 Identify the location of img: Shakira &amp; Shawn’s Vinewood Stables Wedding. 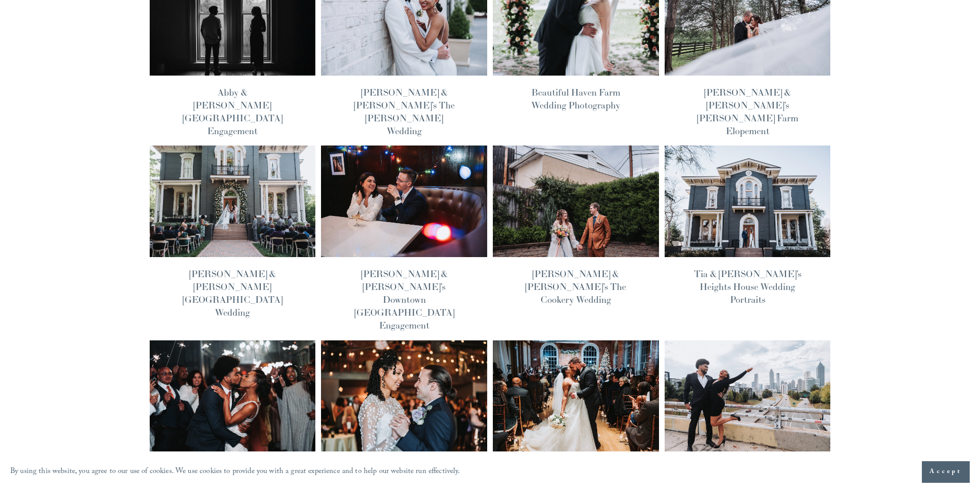
(233, 395).